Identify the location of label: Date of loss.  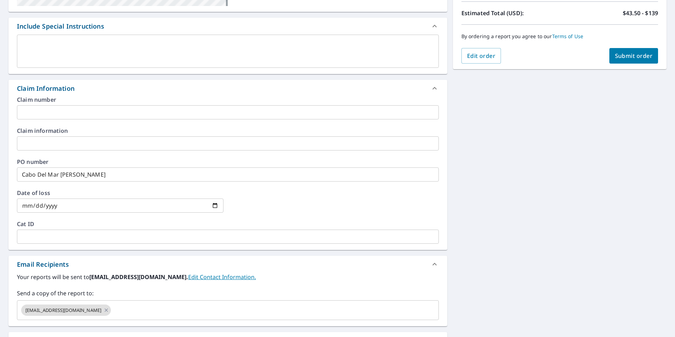
(120, 193).